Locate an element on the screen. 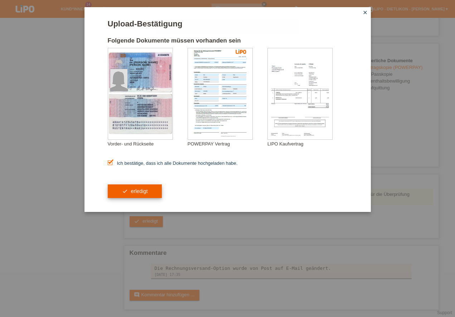 The height and width of the screenshot is (317, 455). a: close is located at coordinates (365, 13).